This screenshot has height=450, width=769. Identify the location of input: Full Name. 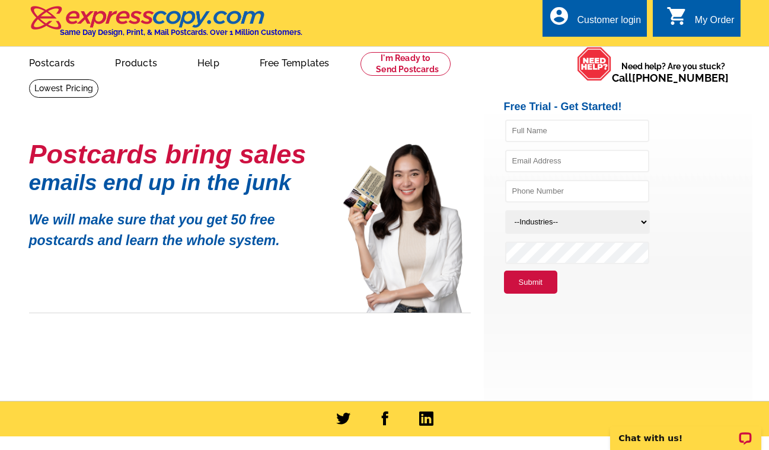
(577, 131).